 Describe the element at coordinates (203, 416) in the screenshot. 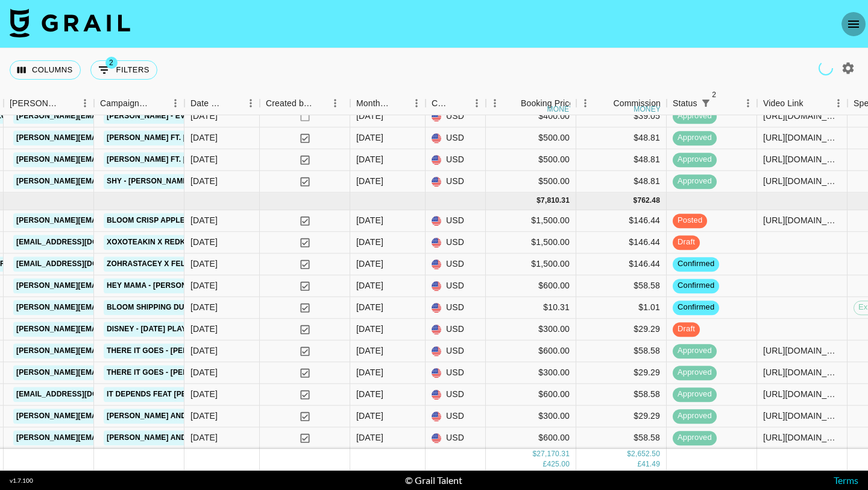

I see `div: 08/09/2025` at that location.